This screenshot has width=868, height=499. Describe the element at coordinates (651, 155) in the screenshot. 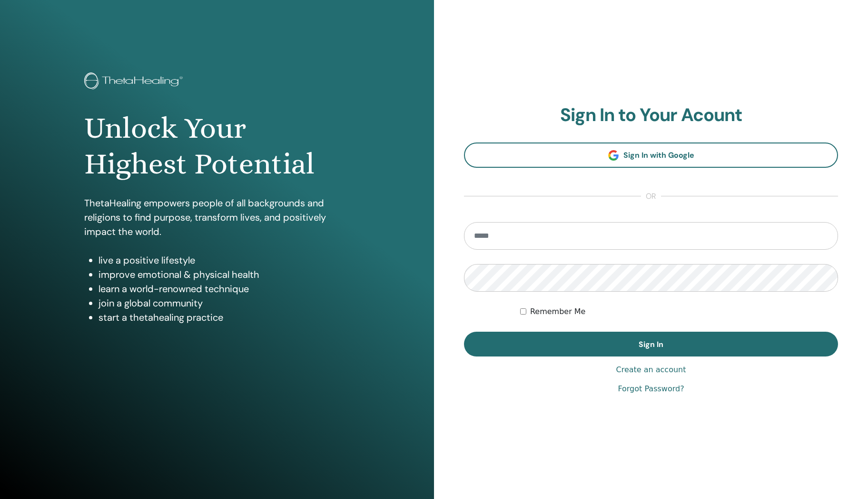

I see `a: Sign In with Google` at that location.